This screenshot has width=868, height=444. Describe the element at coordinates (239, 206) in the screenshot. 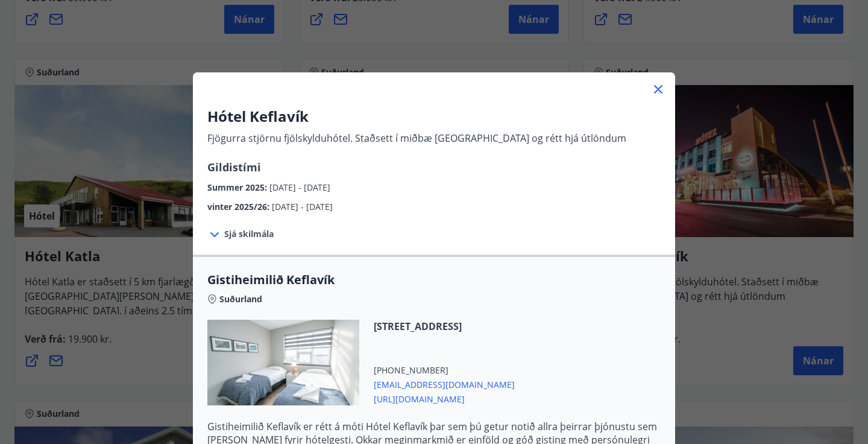

I see `span: vinter 2025/26 :` at that location.